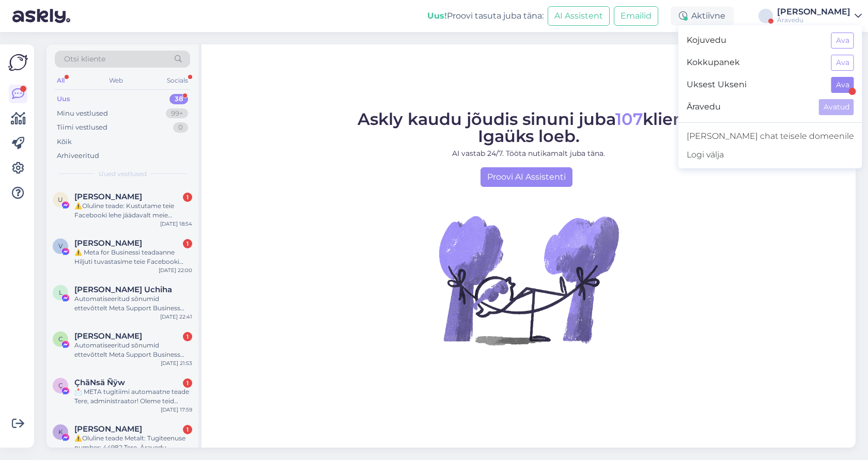 The image size is (868, 460). I want to click on div: Proovi tasuta juba täna:, so click(485, 16).